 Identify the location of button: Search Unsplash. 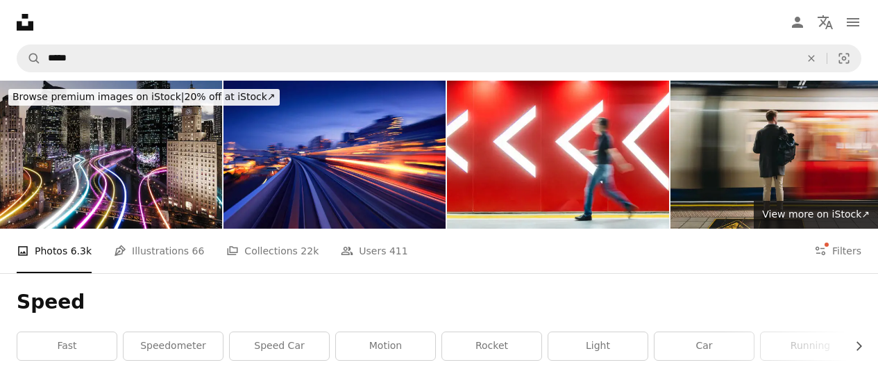
(29, 58).